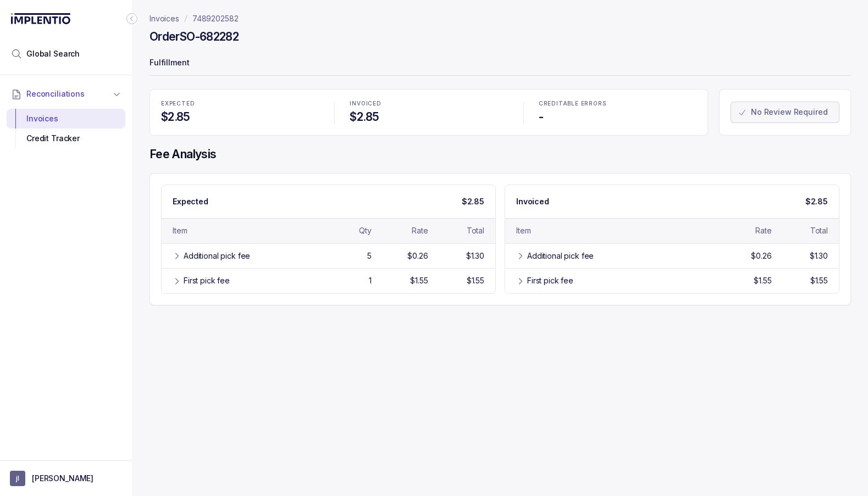 Image resolution: width=868 pixels, height=496 pixels. What do you see at coordinates (132, 19) in the screenshot?
I see `div: Collapse Icon` at bounding box center [132, 19].